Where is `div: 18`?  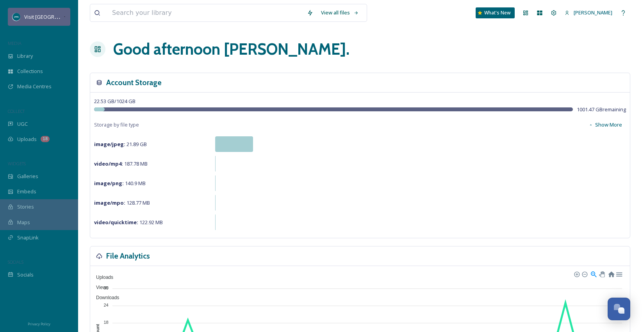 div: 18 is located at coordinates (45, 139).